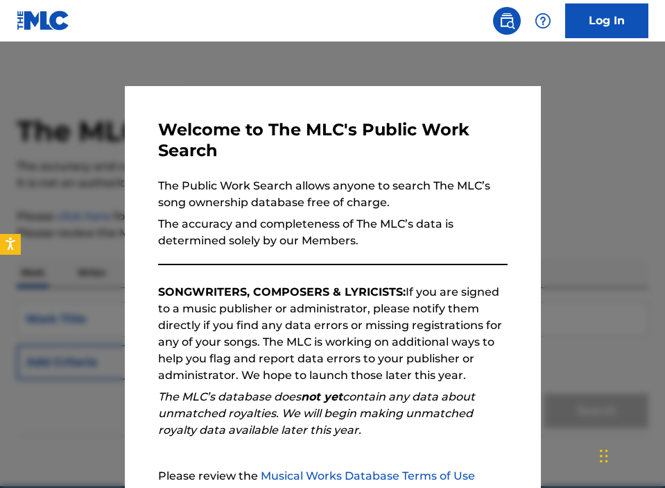 This screenshot has height=488, width=665. I want to click on p: The accuracy and completeness of The MLC’s data is determined solely by our Members., so click(333, 232).